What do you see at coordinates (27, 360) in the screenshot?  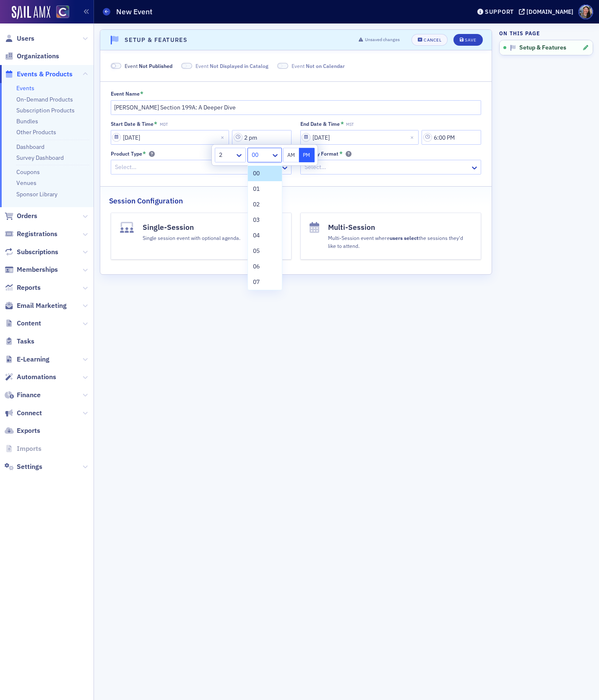 I see `a: E-Learning` at bounding box center [27, 360].